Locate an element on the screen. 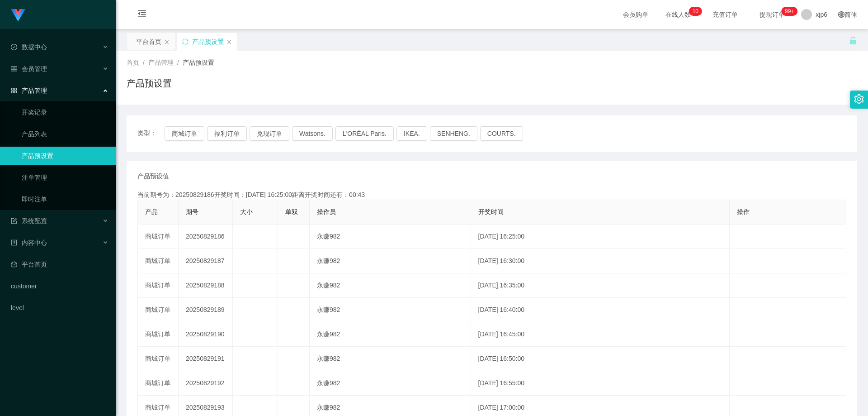 The height and width of the screenshot is (416, 868). a: 注单管理 is located at coordinates (65, 178).